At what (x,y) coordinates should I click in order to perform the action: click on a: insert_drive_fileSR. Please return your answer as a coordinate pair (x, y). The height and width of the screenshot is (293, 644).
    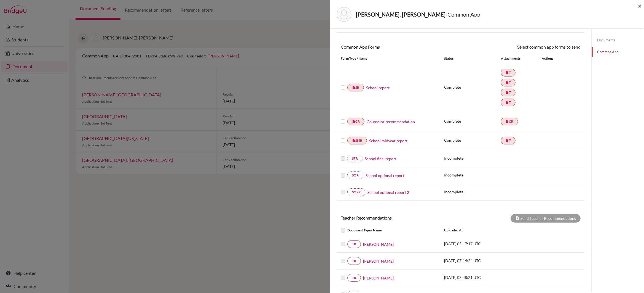
    Looking at the image, I should click on (356, 88).